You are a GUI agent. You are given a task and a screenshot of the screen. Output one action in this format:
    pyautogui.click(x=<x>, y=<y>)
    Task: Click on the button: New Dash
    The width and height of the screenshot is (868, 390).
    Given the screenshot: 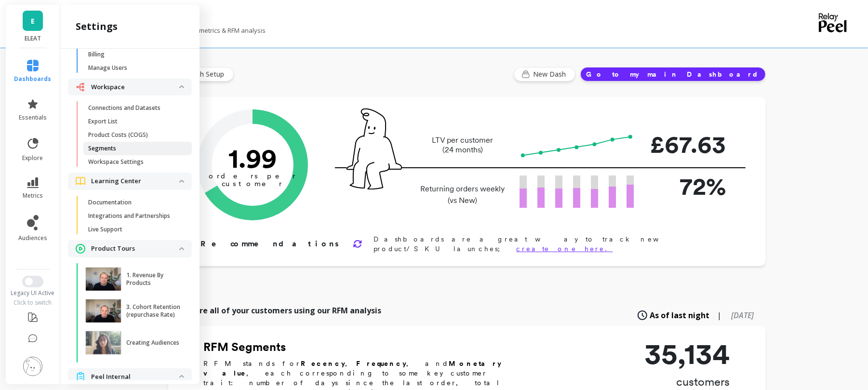 What is the action you would take?
    pyautogui.click(x=545, y=74)
    